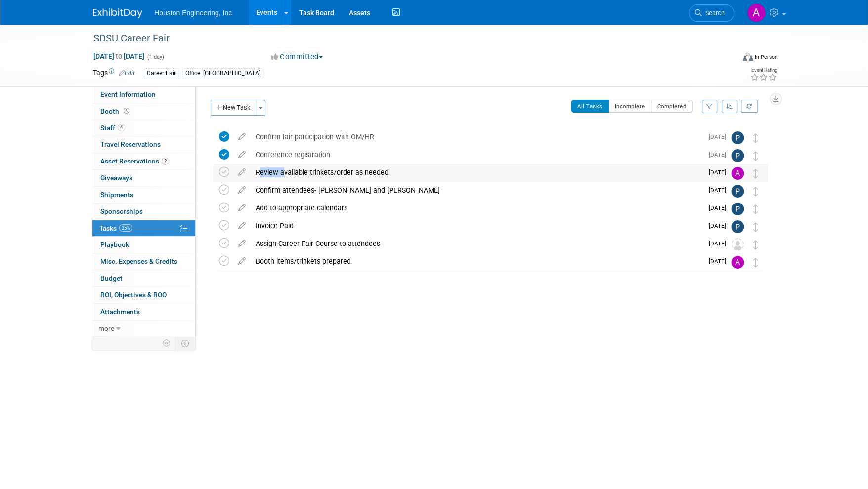 This screenshot has width=868, height=489. What do you see at coordinates (144, 211) in the screenshot?
I see `a: Sponsorships` at bounding box center [144, 211].